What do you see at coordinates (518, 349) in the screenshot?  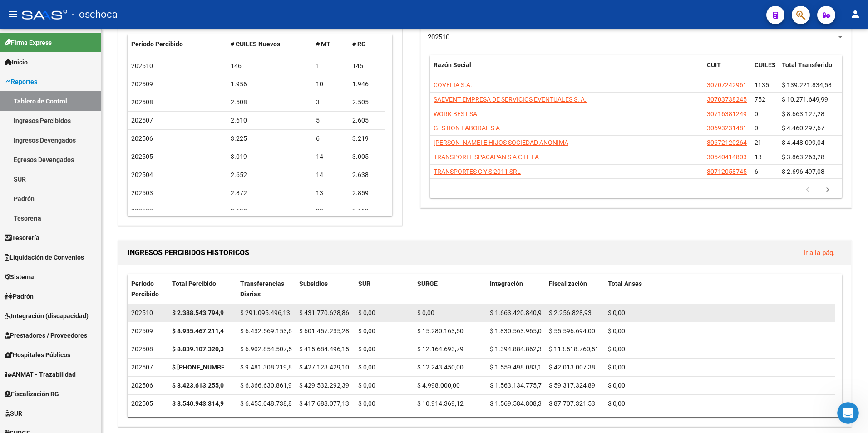 I see `span: $ 1.394.884.862,33` at bounding box center [518, 349].